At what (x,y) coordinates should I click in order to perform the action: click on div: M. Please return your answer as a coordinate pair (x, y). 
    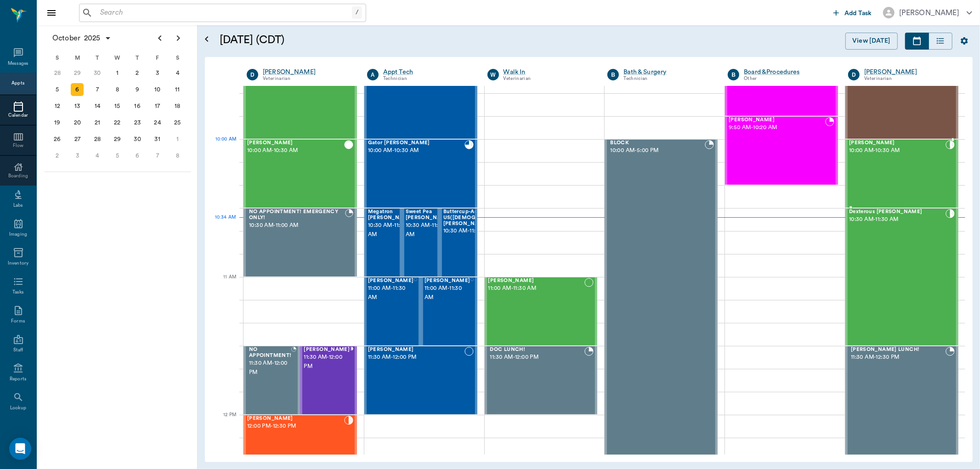
    Looking at the image, I should click on (78, 58).